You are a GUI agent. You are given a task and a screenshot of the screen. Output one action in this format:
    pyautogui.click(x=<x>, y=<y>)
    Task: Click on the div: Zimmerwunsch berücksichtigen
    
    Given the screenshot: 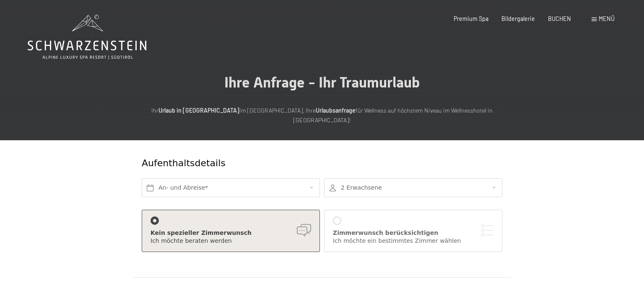 What is the action you would take?
    pyautogui.click(x=413, y=233)
    